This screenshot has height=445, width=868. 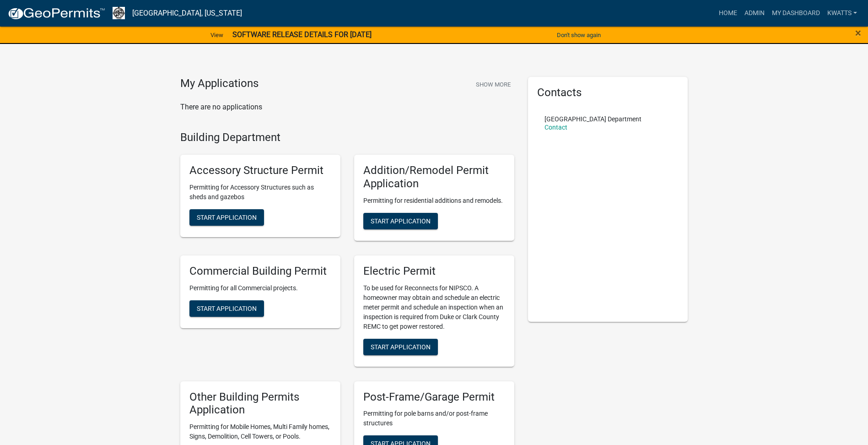 I want to click on h5: Post-Frame/Garage Permit, so click(x=434, y=397).